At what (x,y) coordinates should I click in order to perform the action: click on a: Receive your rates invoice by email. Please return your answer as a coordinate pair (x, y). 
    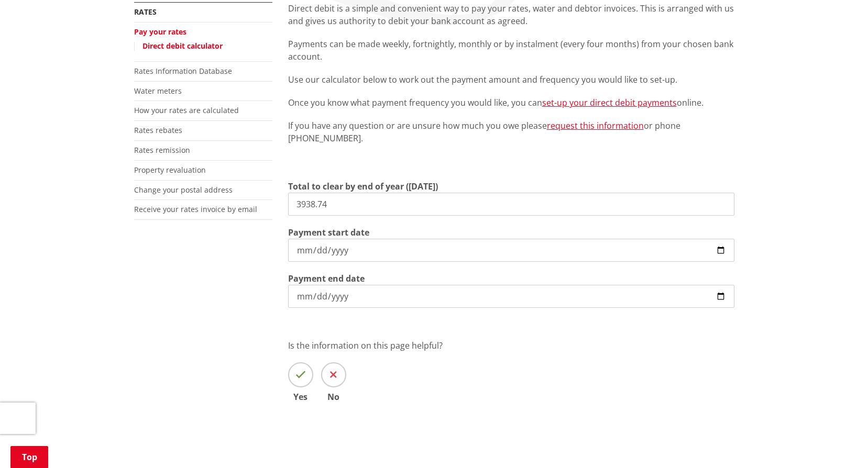
    Looking at the image, I should click on (195, 209).